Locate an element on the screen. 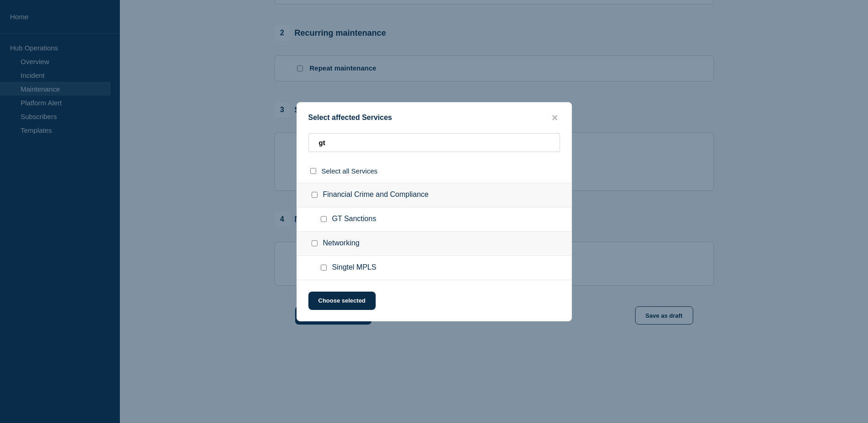 This screenshot has width=868, height=423. span: Singtel MPLS is located at coordinates (354, 268).